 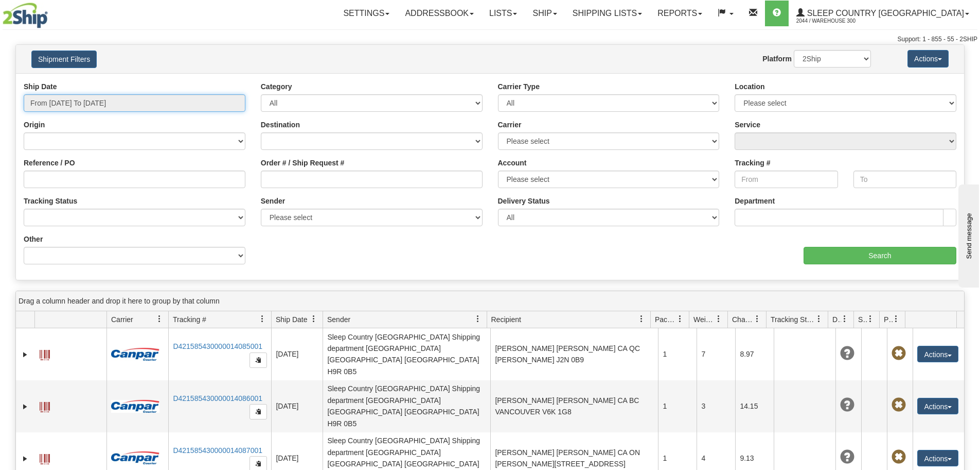 What do you see at coordinates (490, 301) in the screenshot?
I see `div: grid grouping header` at bounding box center [490, 301].